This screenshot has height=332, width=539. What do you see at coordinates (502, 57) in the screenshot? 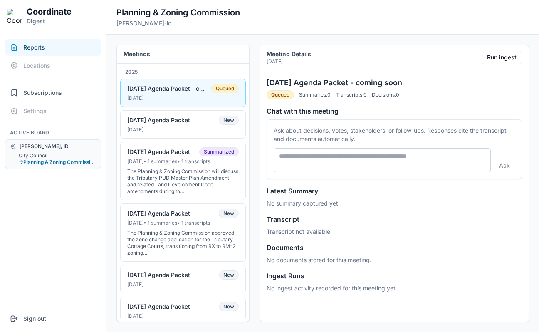
I see `button: Run ingest` at bounding box center [502, 57].